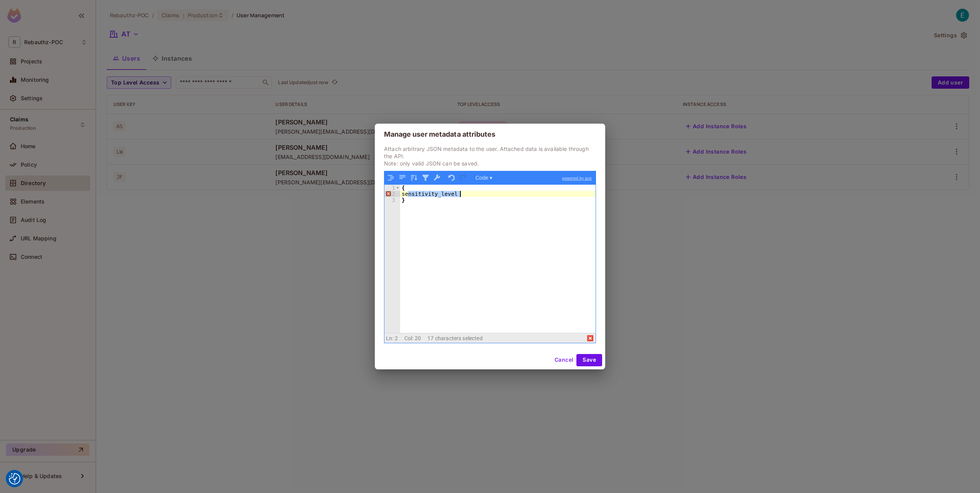 This screenshot has height=493, width=980. I want to click on button: Filter, sort, or transform contents, so click(426, 178).